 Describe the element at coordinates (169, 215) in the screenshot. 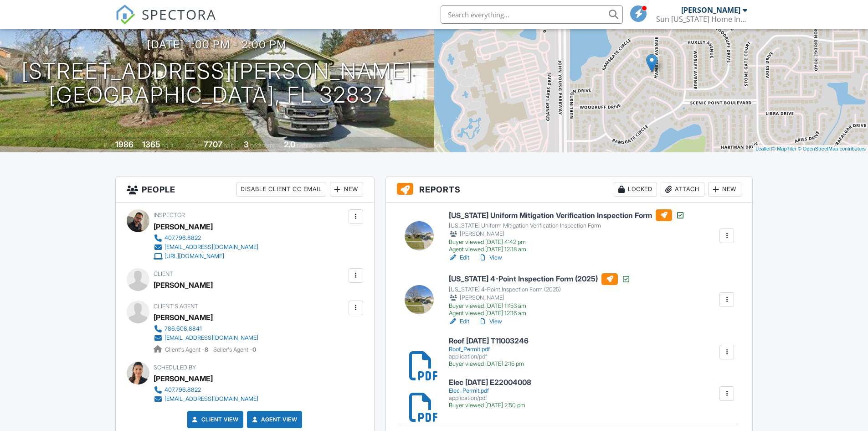

I see `span: Inspector` at that location.